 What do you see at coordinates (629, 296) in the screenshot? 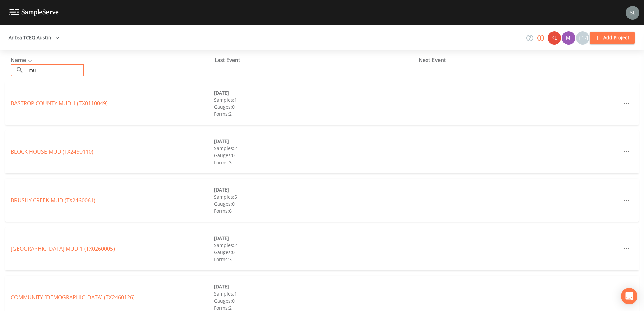
I see `div: Open Intercom Messenger` at bounding box center [629, 296].